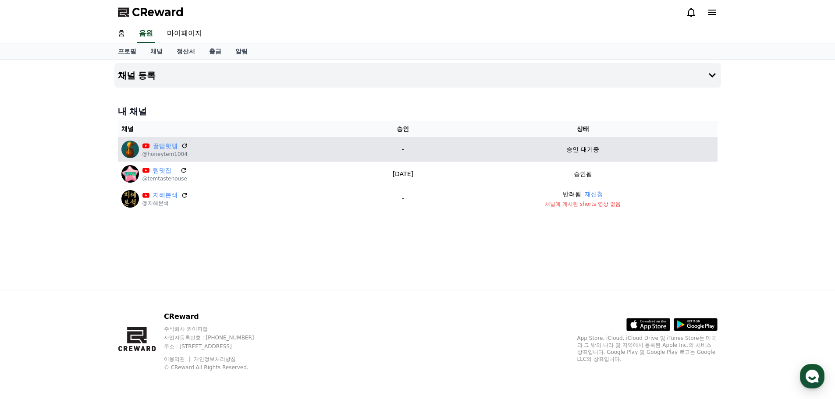  What do you see at coordinates (418, 75) in the screenshot?
I see `button: 채널 등록` at bounding box center [418, 75].